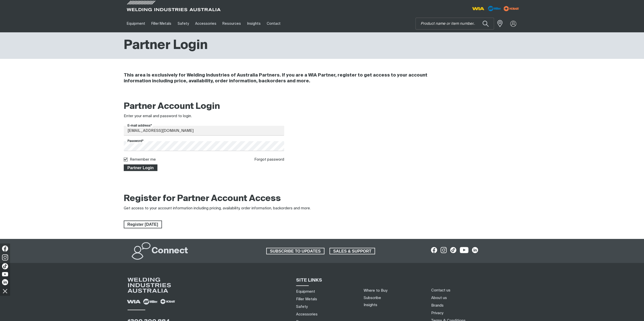 This screenshot has width=644, height=321. Describe the element at coordinates (169, 251) in the screenshot. I see `h2: Connect` at that location.